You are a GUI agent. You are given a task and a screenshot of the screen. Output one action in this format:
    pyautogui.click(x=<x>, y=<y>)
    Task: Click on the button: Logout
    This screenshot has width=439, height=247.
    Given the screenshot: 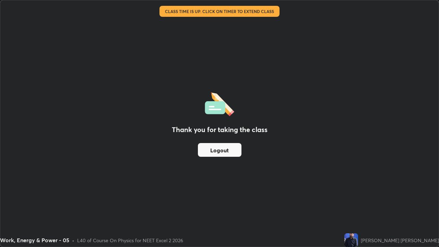 What is the action you would take?
    pyautogui.click(x=219, y=150)
    